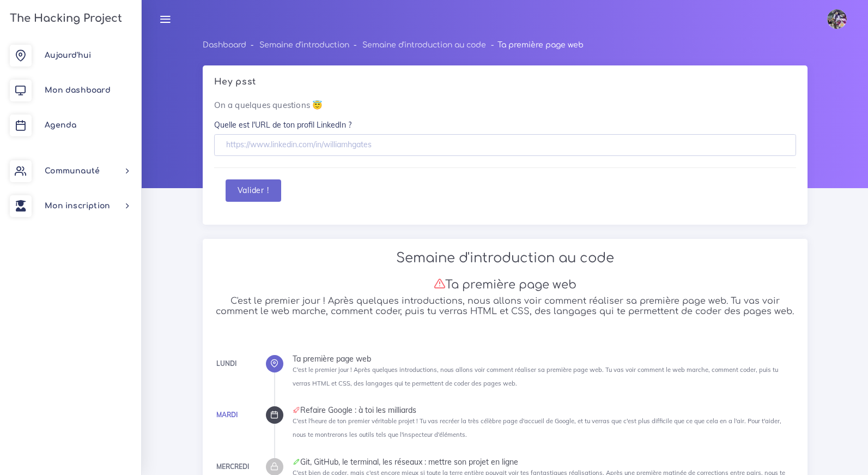 This screenshot has height=475, width=868. Describe the element at coordinates (836, 19) in the screenshot. I see `img: eg54bupqcshyolnhdacp.jpg` at that location.